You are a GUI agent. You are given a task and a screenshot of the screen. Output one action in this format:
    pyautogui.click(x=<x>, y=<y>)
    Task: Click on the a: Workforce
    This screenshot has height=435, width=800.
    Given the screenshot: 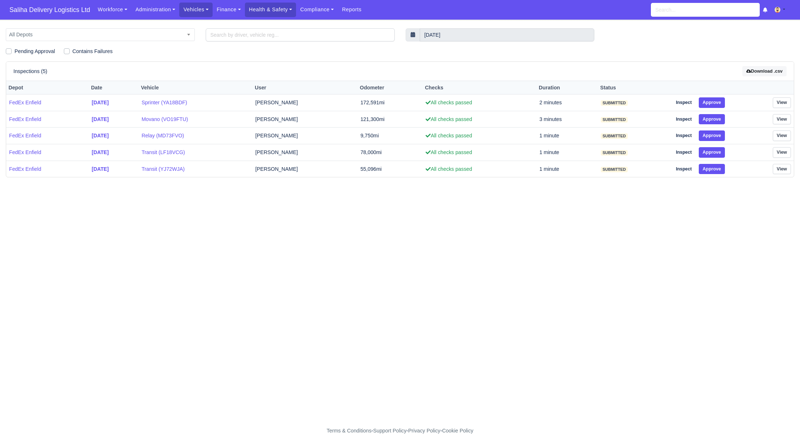 What is the action you would take?
    pyautogui.click(x=113, y=9)
    